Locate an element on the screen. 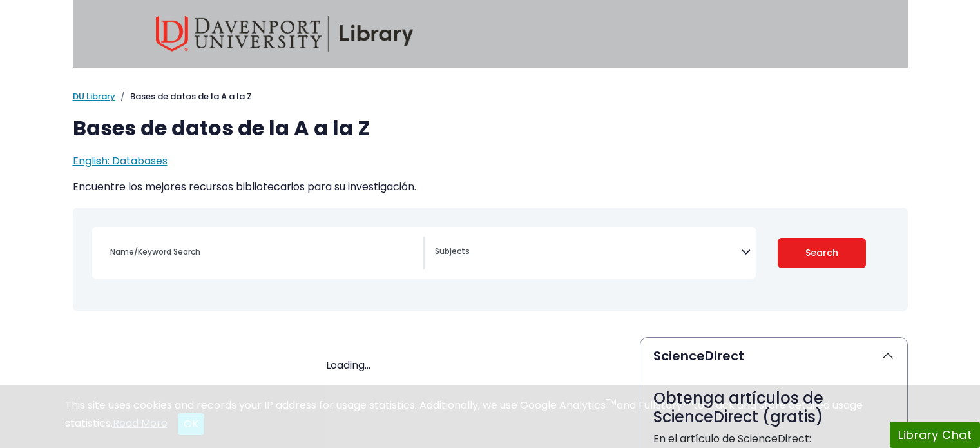 This screenshot has height=448, width=980. p: Encuentre los mejores recursos bibliotecarios para su investigación. is located at coordinates (490, 187).